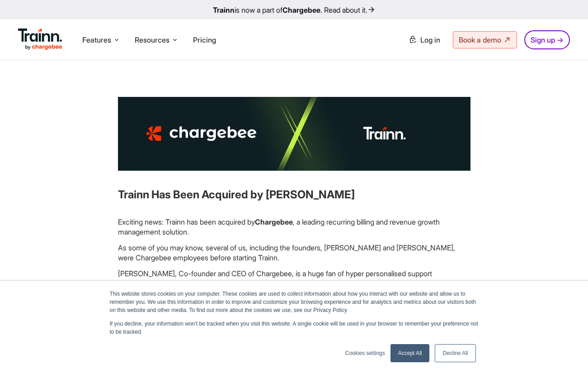  Describe the element at coordinates (152, 40) in the screenshot. I see `span: Resources` at that location.